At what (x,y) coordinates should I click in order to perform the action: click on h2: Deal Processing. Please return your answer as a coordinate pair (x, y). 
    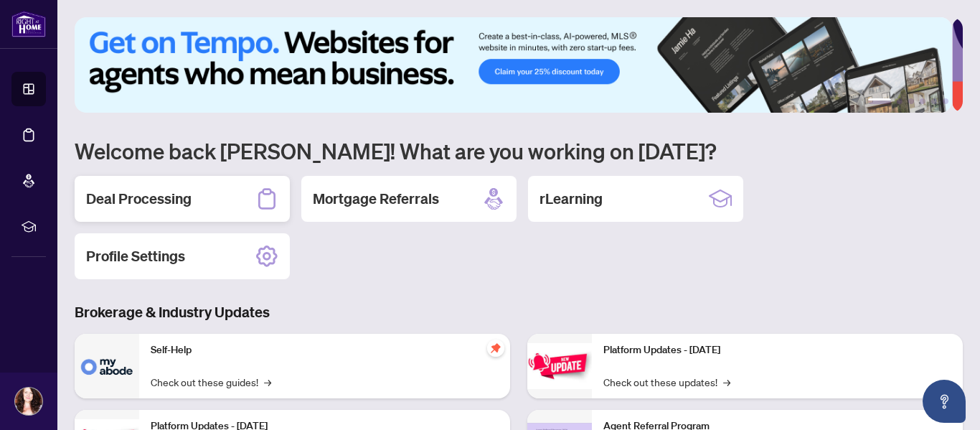
    Looking at the image, I should click on (138, 199).